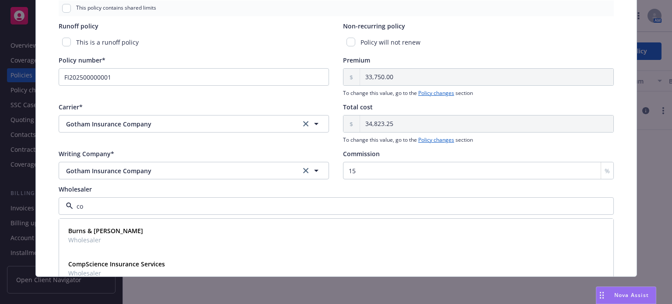 The width and height of the screenshot is (672, 304). I want to click on span: Carrier*, so click(70, 107).